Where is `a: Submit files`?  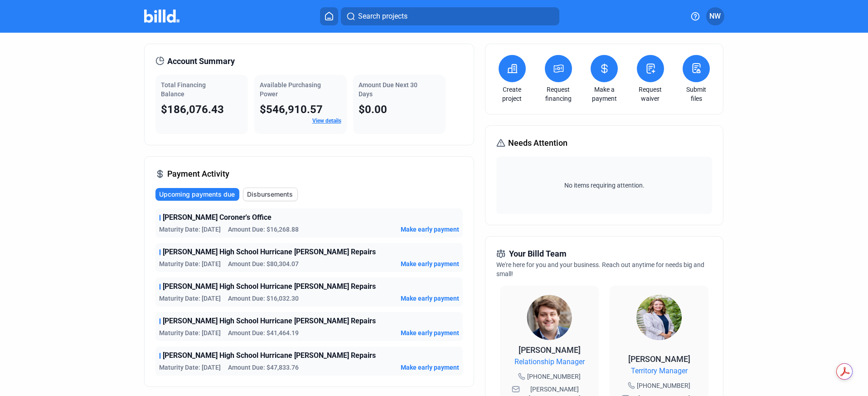 a: Submit files is located at coordinates (697, 94).